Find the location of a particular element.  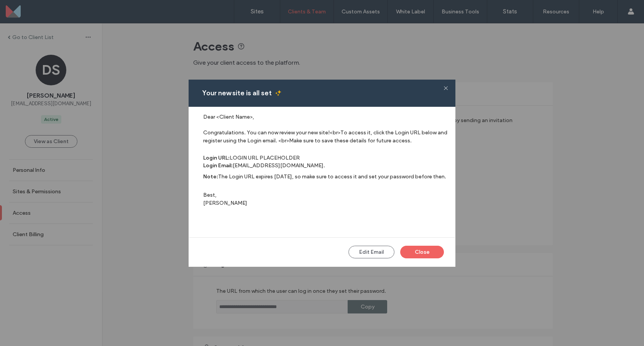

button: Edit Email is located at coordinates (372, 252).